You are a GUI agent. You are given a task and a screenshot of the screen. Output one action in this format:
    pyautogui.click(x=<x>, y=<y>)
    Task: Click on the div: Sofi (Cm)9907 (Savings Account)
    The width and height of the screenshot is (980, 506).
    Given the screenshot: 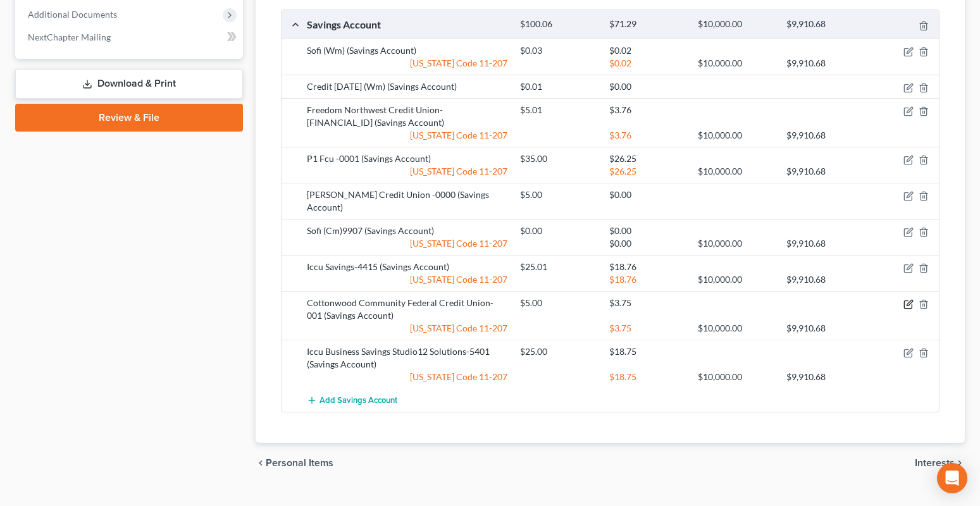 What is the action you would take?
    pyautogui.click(x=407, y=231)
    